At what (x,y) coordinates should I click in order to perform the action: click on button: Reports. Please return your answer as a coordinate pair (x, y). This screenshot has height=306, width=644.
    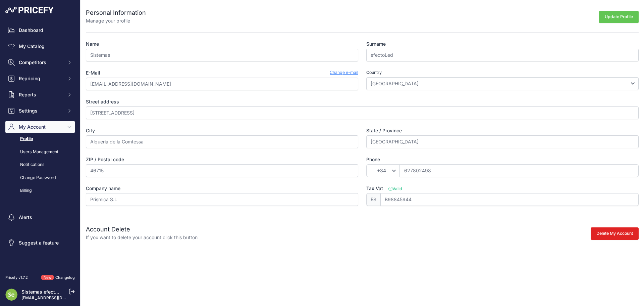
    Looking at the image, I should click on (40, 95).